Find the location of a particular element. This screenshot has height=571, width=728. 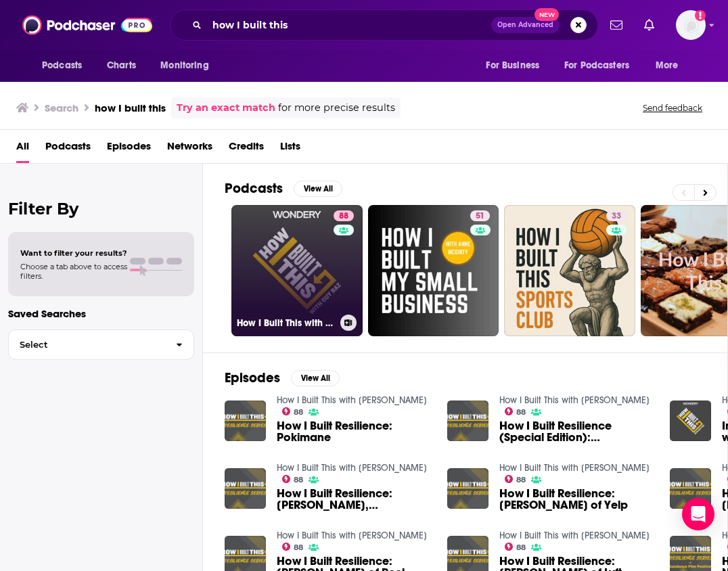

button: Send feedback is located at coordinates (673, 108).